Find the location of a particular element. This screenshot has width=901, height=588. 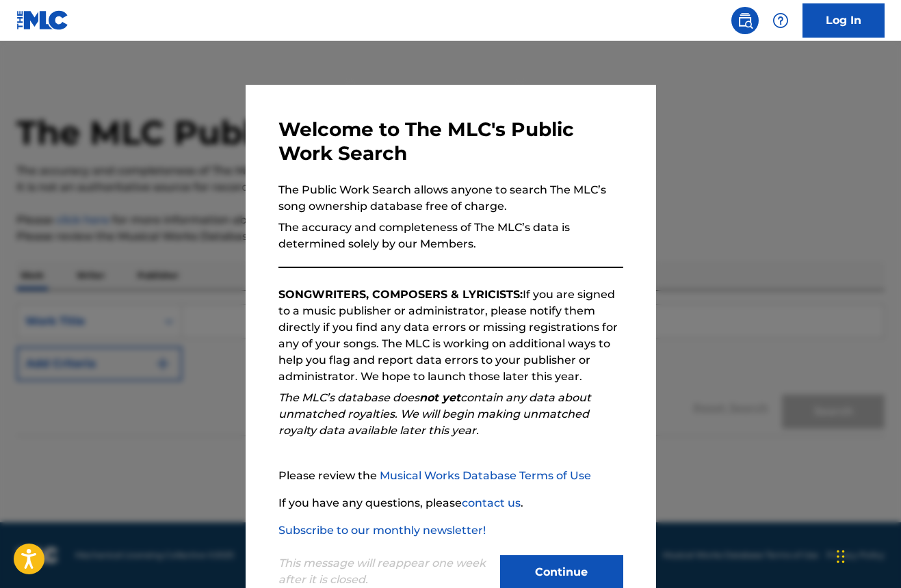

div: Chat Widget is located at coordinates (867, 555).